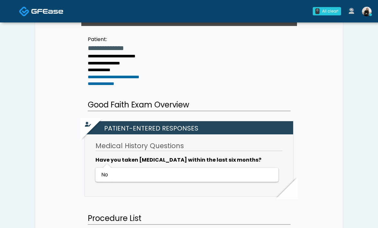  What do you see at coordinates (191, 128) in the screenshot?
I see `h2: Patient-entered Responses` at bounding box center [191, 128].